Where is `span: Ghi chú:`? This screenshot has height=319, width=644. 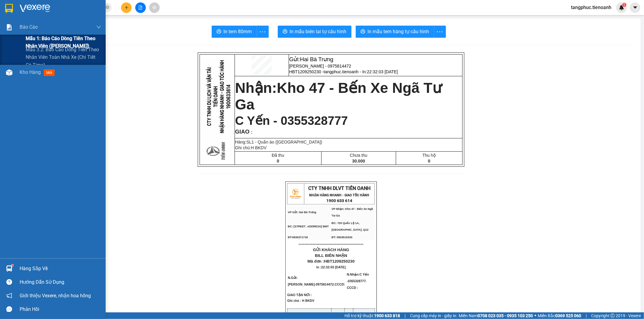
span: Ghi chú: is located at coordinates (251, 148).